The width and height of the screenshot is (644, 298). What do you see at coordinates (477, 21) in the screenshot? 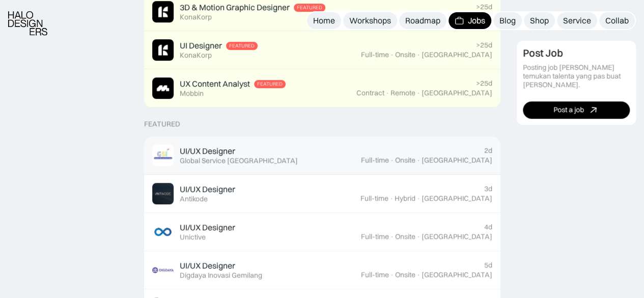
I see `div: Jobs` at bounding box center [477, 21].